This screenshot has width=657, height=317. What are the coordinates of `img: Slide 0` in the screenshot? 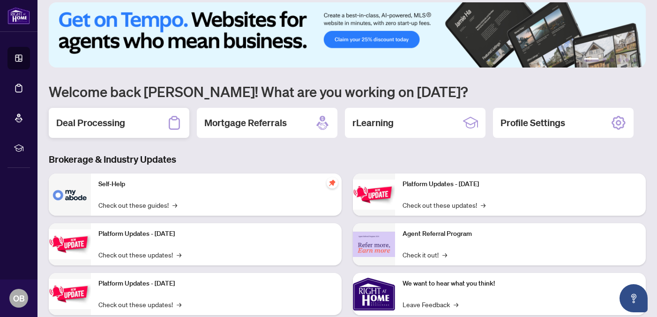 It's located at (347, 35).